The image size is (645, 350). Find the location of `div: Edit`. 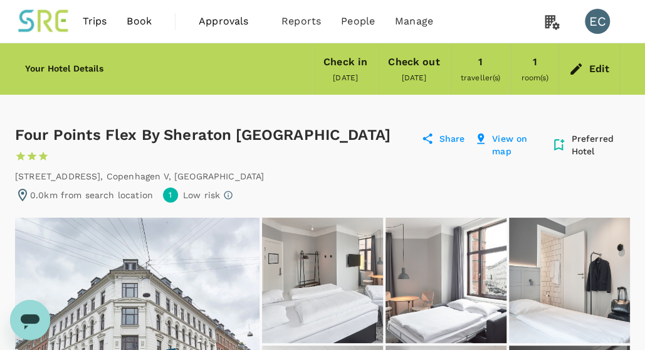

div: Edit is located at coordinates (599, 69).